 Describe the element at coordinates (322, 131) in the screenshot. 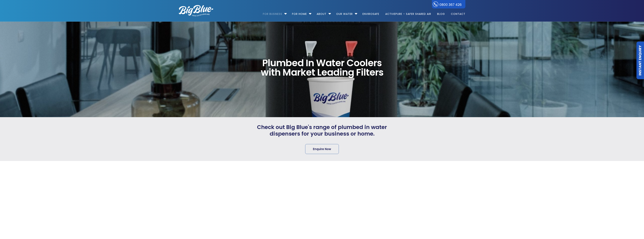

I see `span: Check out Big Blue's range of plumbed in water dispensers for your business or home.` at that location.